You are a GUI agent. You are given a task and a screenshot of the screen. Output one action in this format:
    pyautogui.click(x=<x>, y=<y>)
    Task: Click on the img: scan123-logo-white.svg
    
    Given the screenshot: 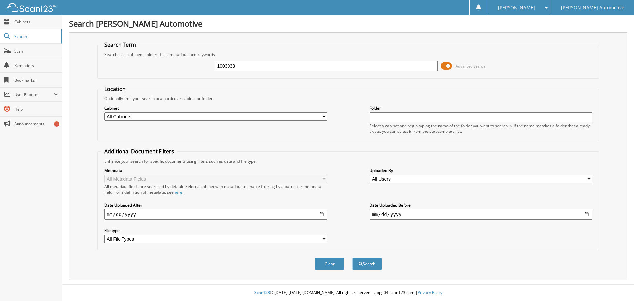 What is the action you would take?
    pyautogui.click(x=31, y=7)
    